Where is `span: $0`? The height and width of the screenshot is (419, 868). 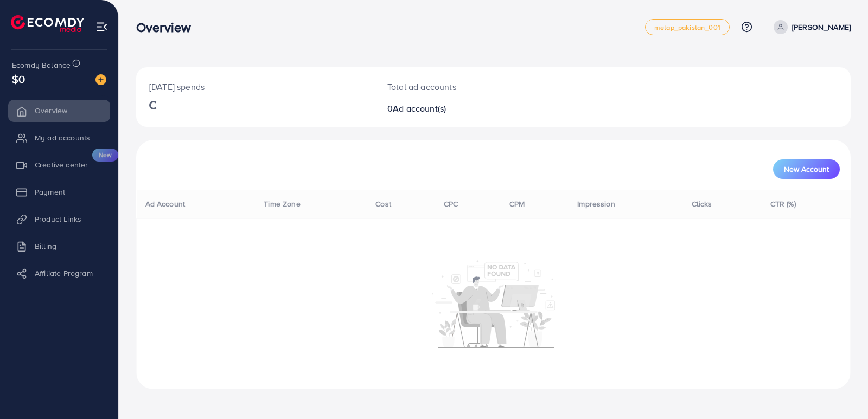 span: $0 is located at coordinates (19, 78).